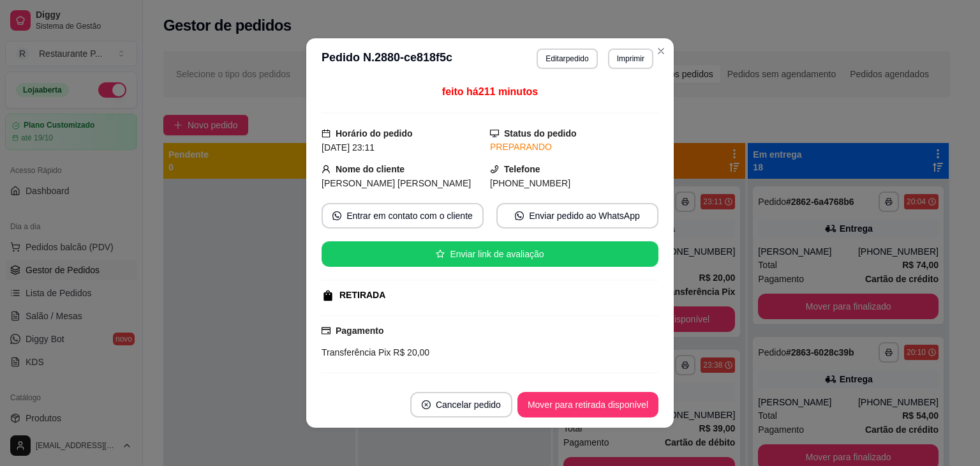 The width and height of the screenshot is (980, 466). I want to click on span: phone, so click(495, 170).